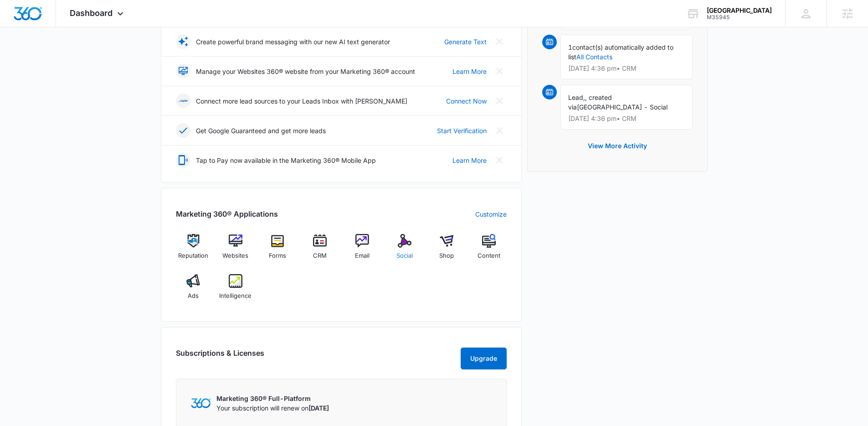  Describe the element at coordinates (405, 251) in the screenshot. I see `a: Social` at that location.